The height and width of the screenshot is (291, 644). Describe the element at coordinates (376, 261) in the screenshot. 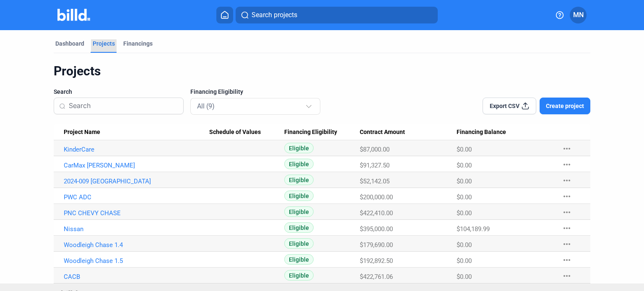

I see `span: $192,892.50` at that location.